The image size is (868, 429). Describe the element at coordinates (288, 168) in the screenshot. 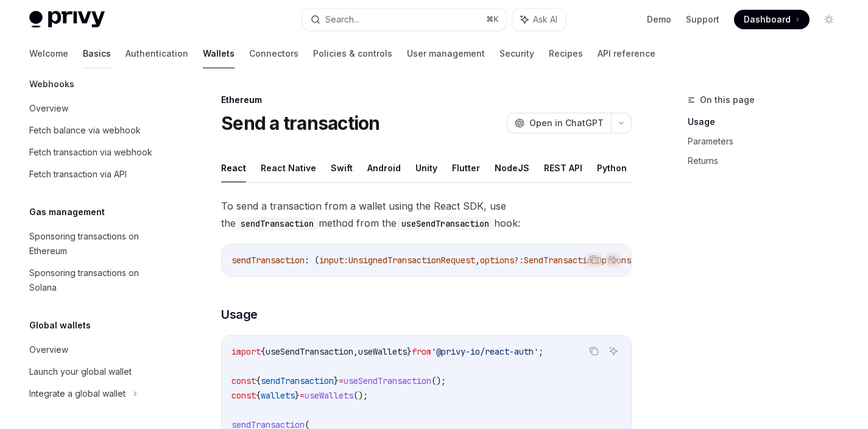

I see `button: React Native` at that location.